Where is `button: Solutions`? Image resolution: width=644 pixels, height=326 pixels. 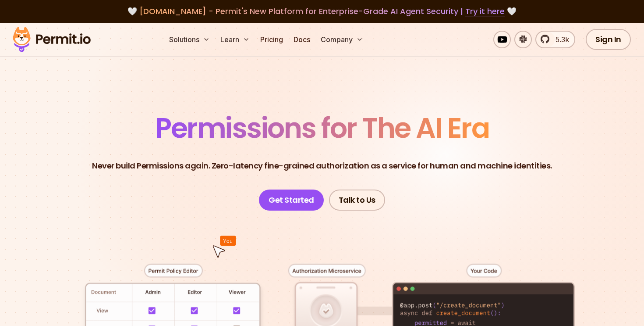
button: Solutions is located at coordinates (189, 39).